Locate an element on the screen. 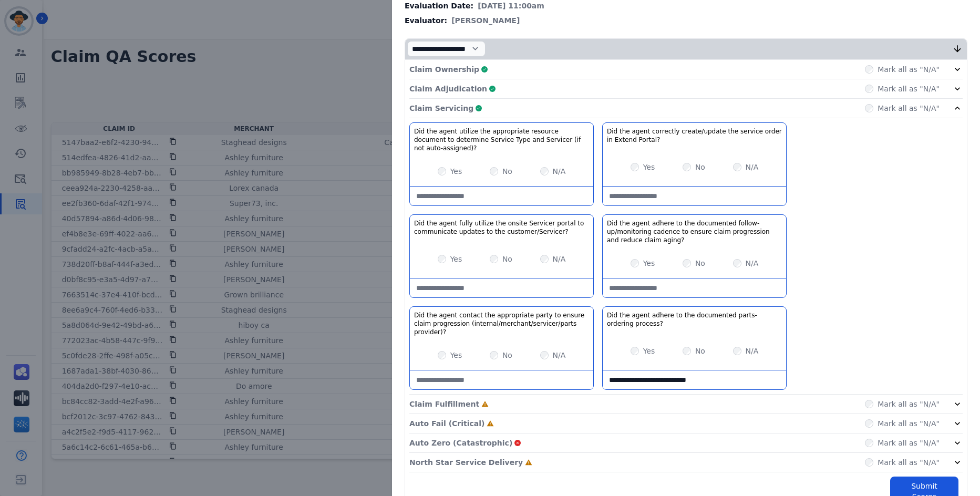 The image size is (980, 496). p: Claim Servicing is located at coordinates (442, 108).